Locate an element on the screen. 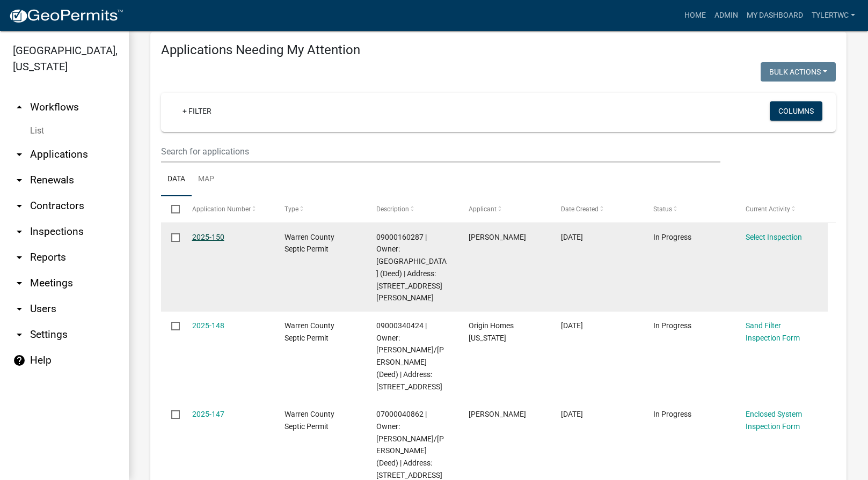 Image resolution: width=868 pixels, height=480 pixels. a: Sand Filter Inspection Form is located at coordinates (773, 332).